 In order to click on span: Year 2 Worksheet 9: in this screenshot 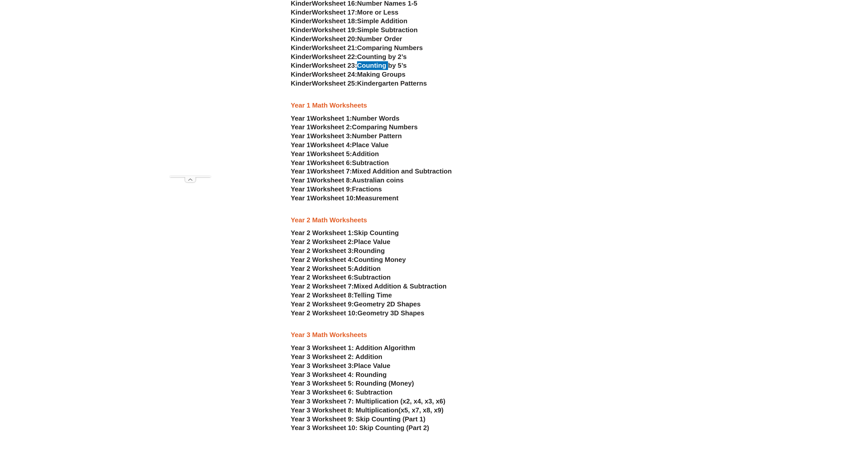, I will do `click(322, 304)`.